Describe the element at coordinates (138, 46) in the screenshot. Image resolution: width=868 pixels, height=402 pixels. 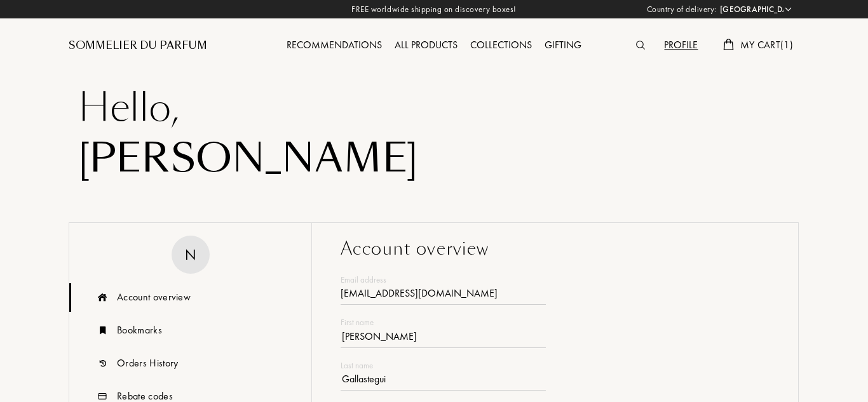
I see `a: Sommelier du Parfum` at that location.